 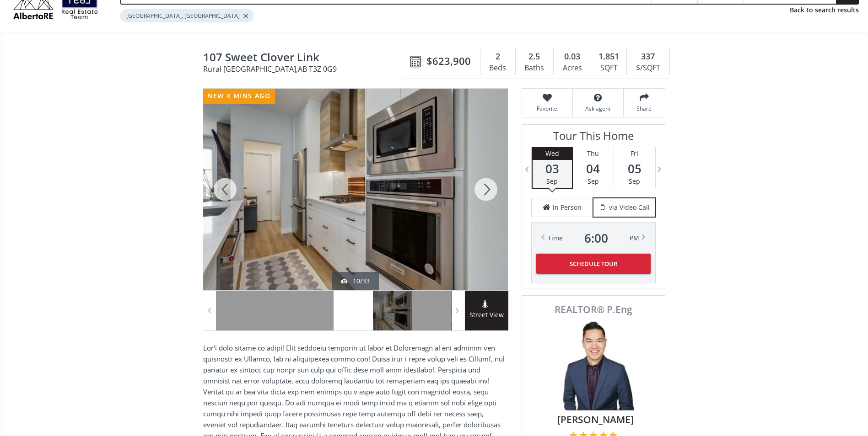 What do you see at coordinates (593, 364) in the screenshot?
I see `img: Photo of Colin Woo` at bounding box center [593, 364].